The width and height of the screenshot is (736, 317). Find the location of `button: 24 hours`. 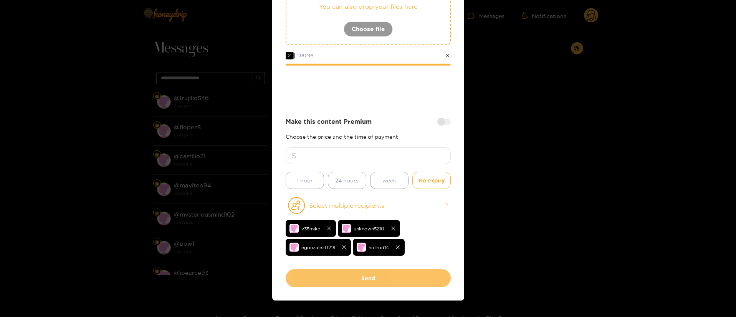

button: 24 hours is located at coordinates (347, 180).